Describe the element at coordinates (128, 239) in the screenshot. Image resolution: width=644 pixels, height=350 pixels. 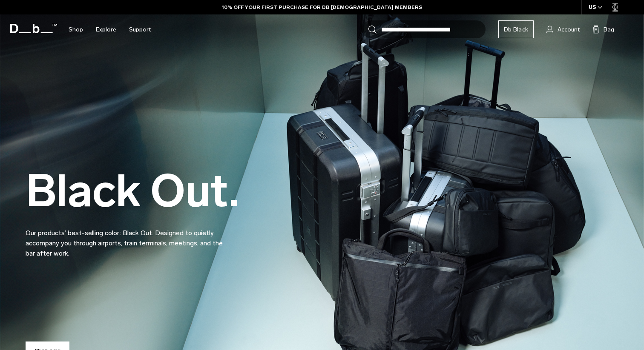
I see `p: Our products’ best-selling color: Black Out. Designed to quietly accompany you through airports, ...` at that location.